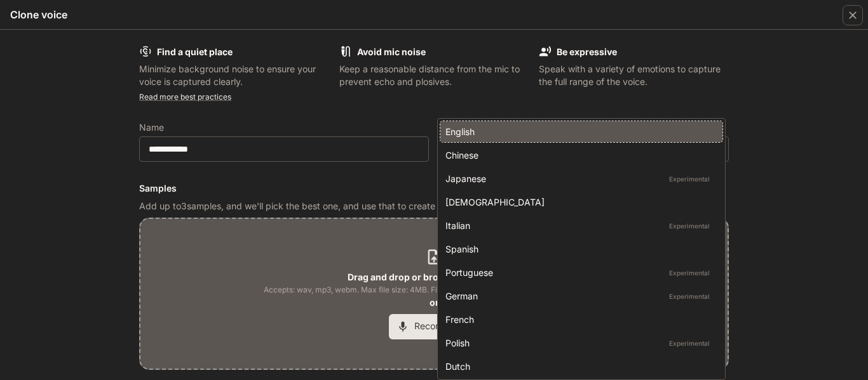  I want to click on div: Portuguese, so click(579, 272).